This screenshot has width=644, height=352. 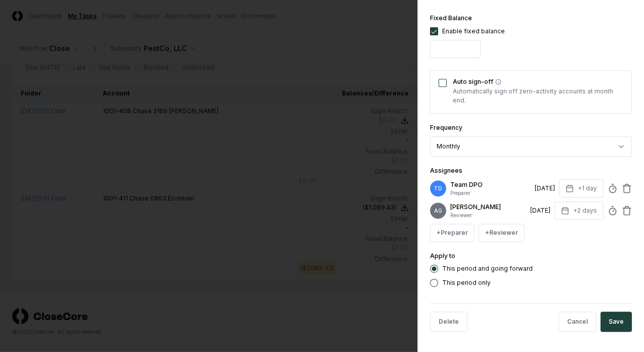 I want to click on label: Auto sign-off, so click(x=538, y=82).